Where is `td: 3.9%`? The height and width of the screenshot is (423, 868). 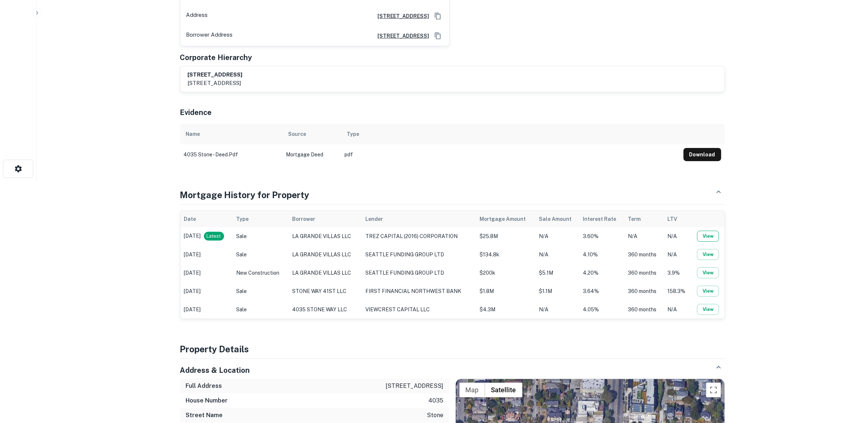
td: 3.9% is located at coordinates (678, 273).